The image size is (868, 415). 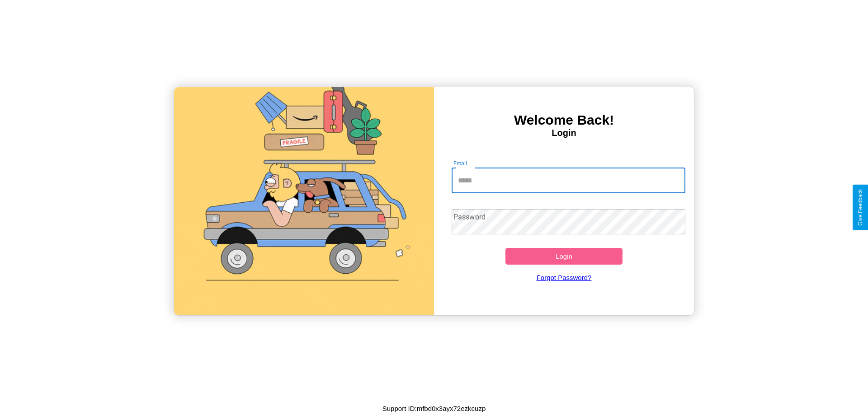 What do you see at coordinates (564, 120) in the screenshot?
I see `h3: Welcome Back!` at bounding box center [564, 120].